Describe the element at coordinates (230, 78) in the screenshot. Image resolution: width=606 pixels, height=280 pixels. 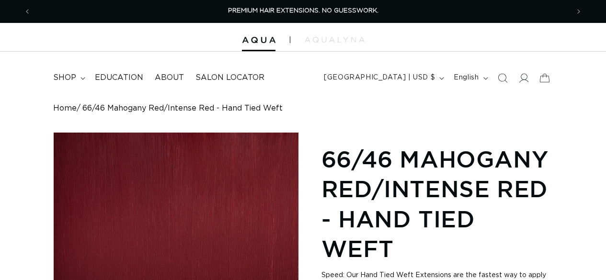
I see `span: Salon Locator` at that location.